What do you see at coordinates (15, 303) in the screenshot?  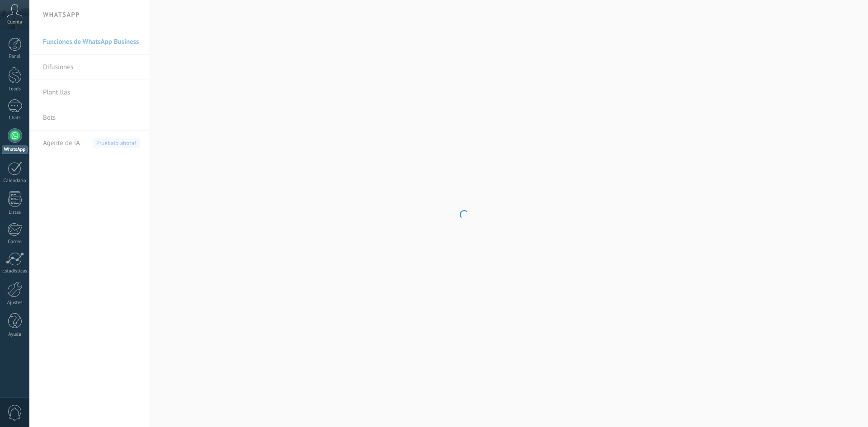 I see `div: Ajustes` at bounding box center [15, 303].